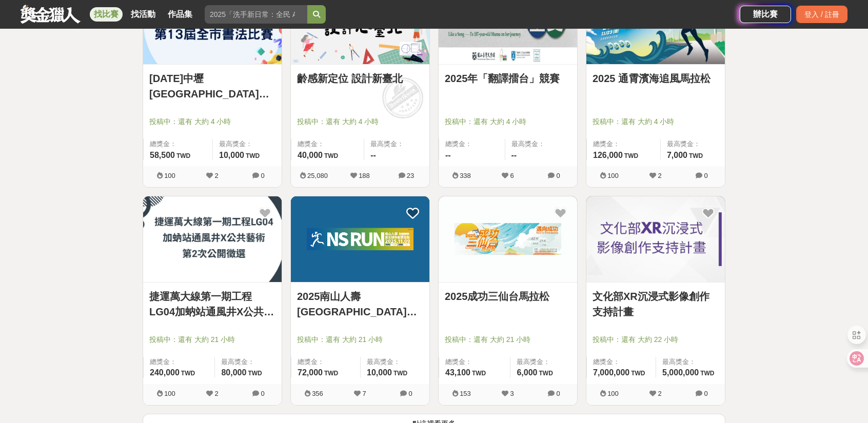  Describe the element at coordinates (143, 14) in the screenshot. I see `a: 找活動` at that location.